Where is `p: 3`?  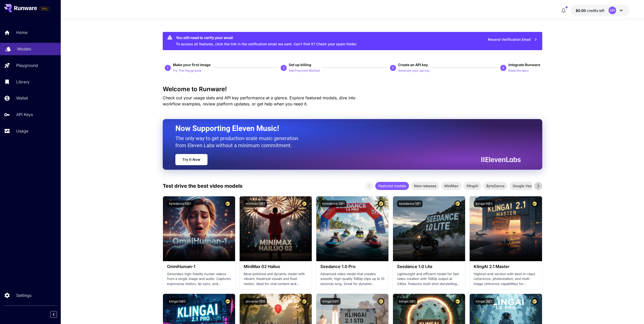
p: 3 is located at coordinates (393, 68).